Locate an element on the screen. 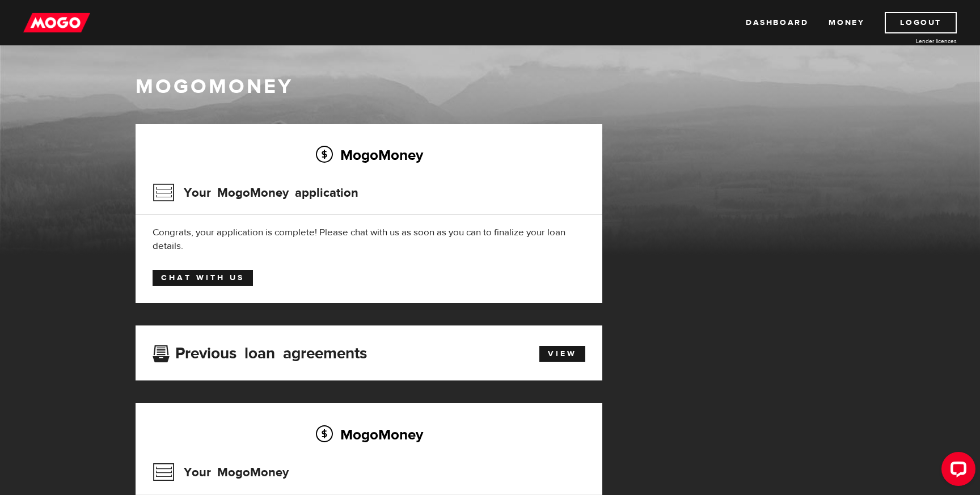  a: Money is located at coordinates (846, 23).